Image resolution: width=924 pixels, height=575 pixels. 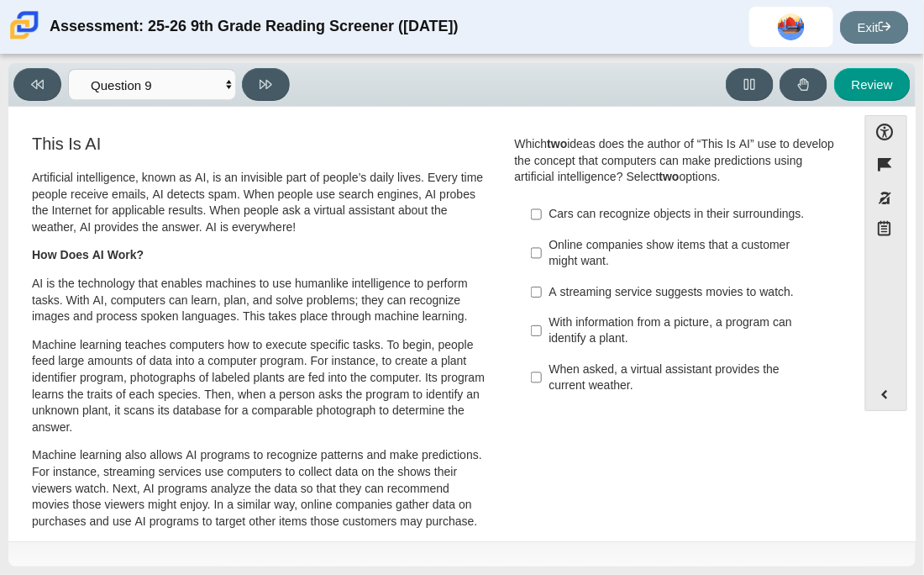 I want to click on button: Notepad, so click(x=886, y=231).